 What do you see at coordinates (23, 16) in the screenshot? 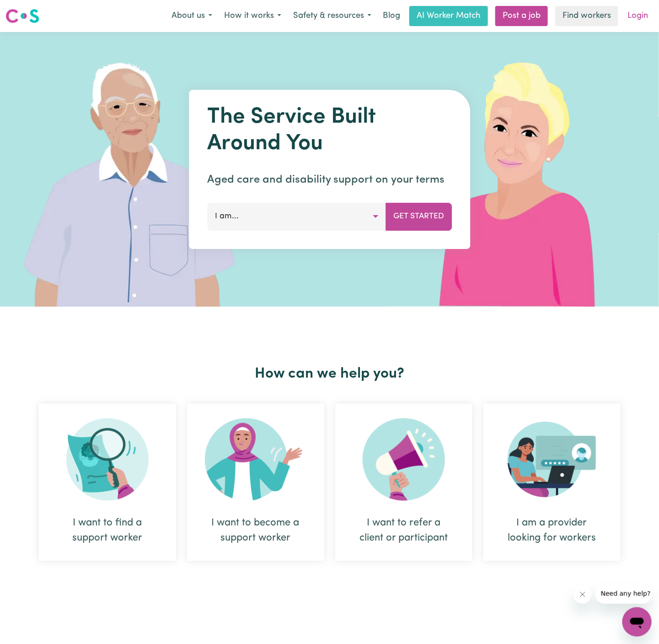
I see `a: Careseekers logo` at bounding box center [23, 16].